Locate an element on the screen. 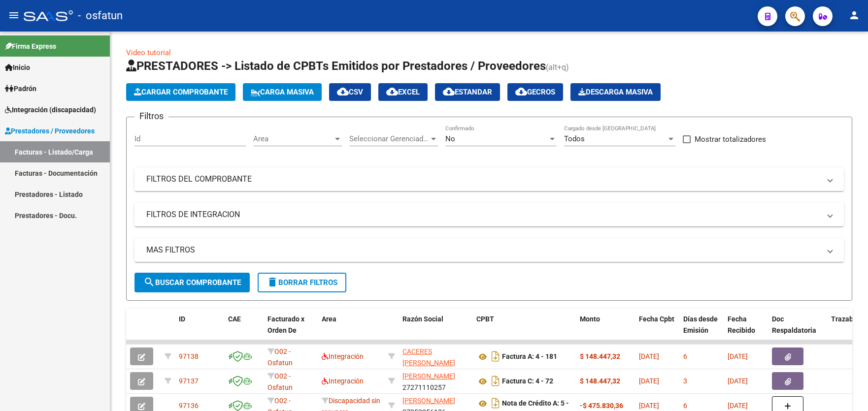  datatable-header-cell: Días desde Emisión is located at coordinates (701, 330).